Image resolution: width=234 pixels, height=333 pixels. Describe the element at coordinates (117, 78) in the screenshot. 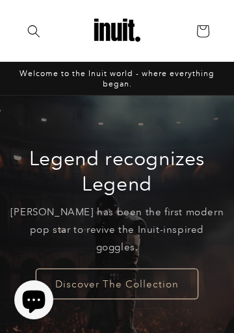

I see `div: Announcement` at that location.